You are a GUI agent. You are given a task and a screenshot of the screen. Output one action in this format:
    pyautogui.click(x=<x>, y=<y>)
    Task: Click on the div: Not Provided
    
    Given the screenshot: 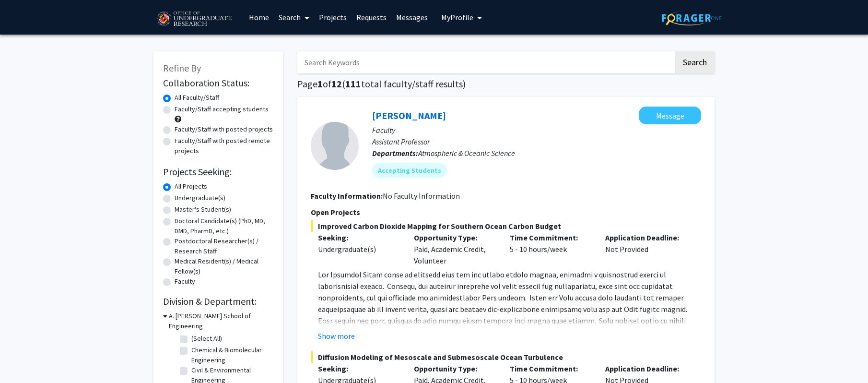 What is the action you would take?
    pyautogui.click(x=646, y=249)
    